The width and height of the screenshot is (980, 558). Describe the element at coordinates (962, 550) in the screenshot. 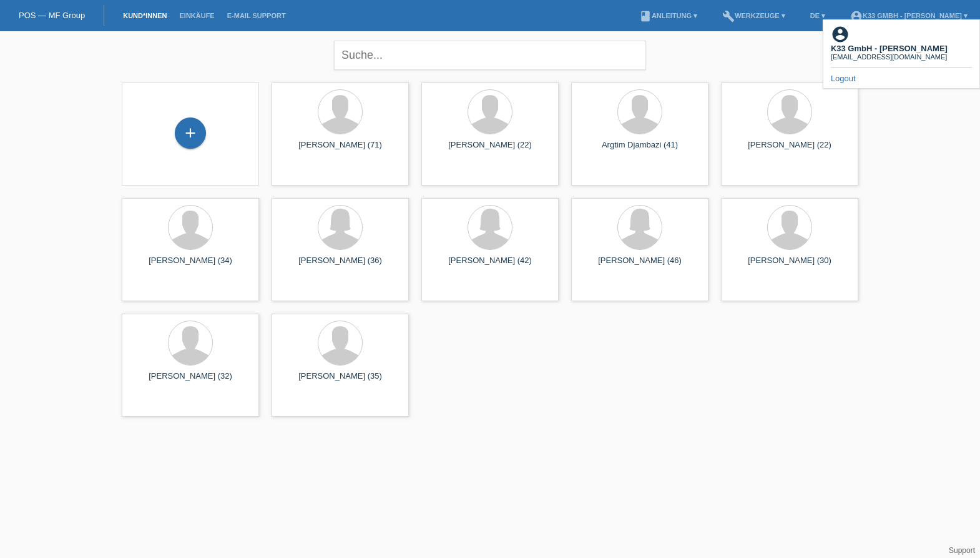

I see `a: Support` at that location.